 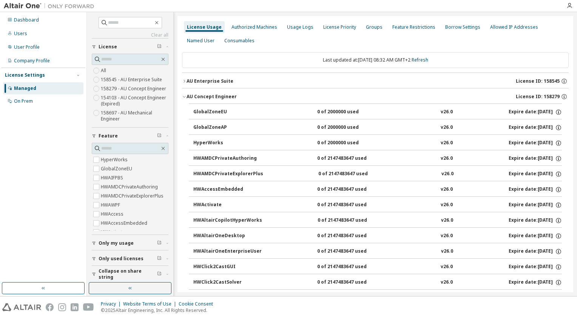 What do you see at coordinates (25, 88) in the screenshot?
I see `div: Managed` at bounding box center [25, 88].